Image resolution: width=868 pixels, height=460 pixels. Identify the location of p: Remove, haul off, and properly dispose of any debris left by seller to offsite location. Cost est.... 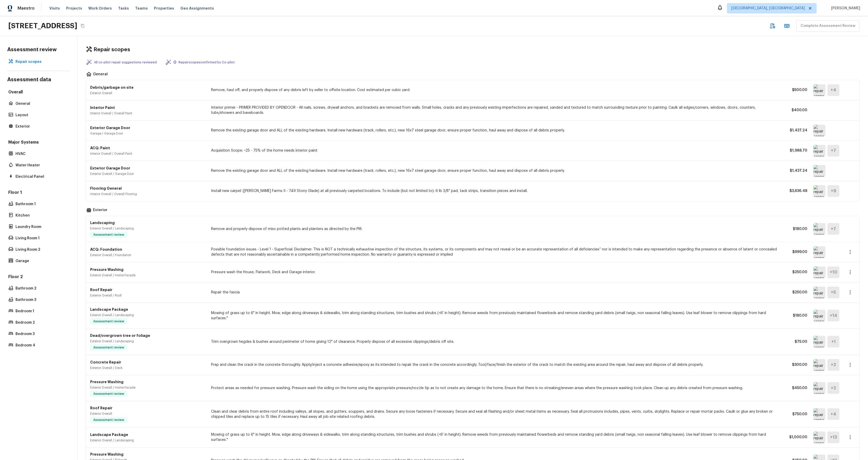
(495, 90).